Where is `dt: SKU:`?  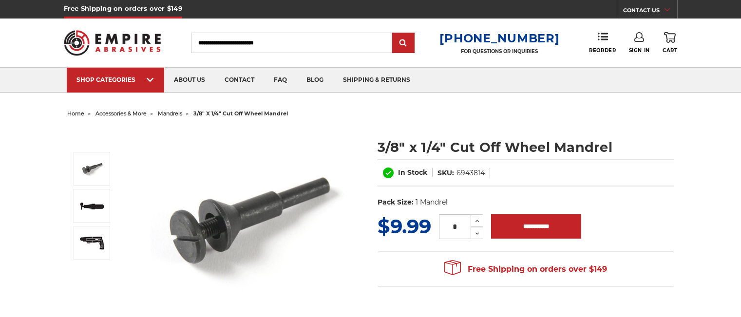
dt: SKU: is located at coordinates (446, 173).